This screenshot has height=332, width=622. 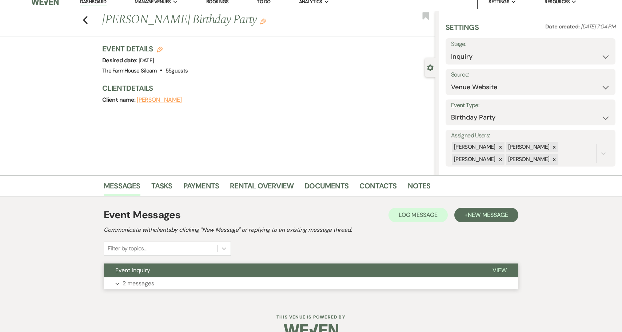 I want to click on a: Documents, so click(x=327, y=188).